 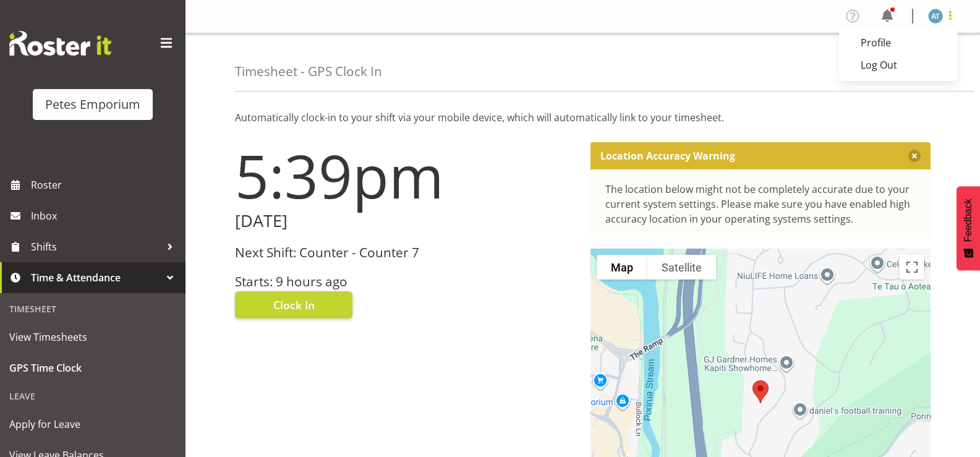 I want to click on button: Feedback - Show survey, so click(x=969, y=228).